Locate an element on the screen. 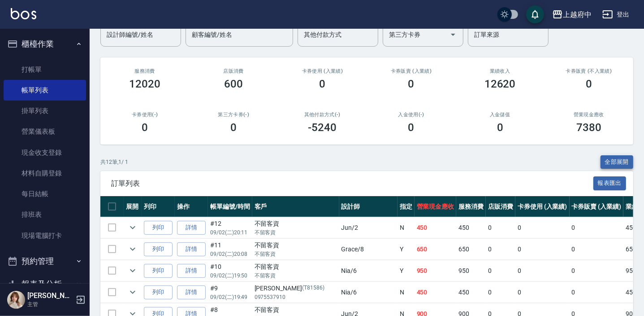 The image size is (644, 316). h3: 服務消費 is located at coordinates (145, 71).